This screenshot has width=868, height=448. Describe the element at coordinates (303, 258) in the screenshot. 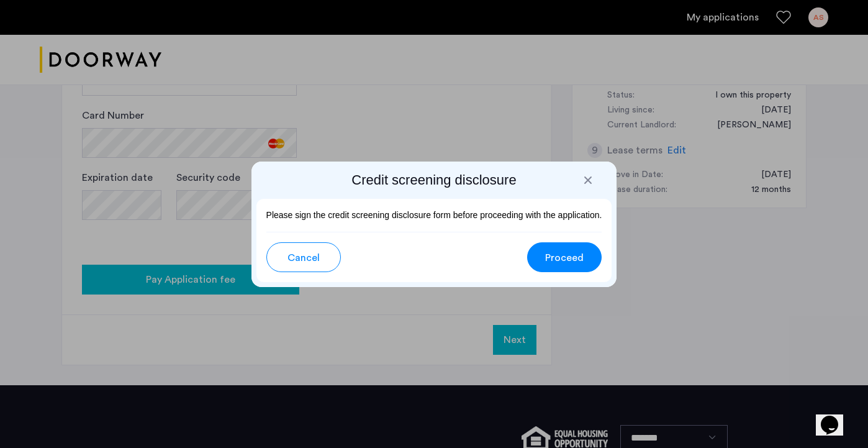

I see `span: Cancel` at that location.